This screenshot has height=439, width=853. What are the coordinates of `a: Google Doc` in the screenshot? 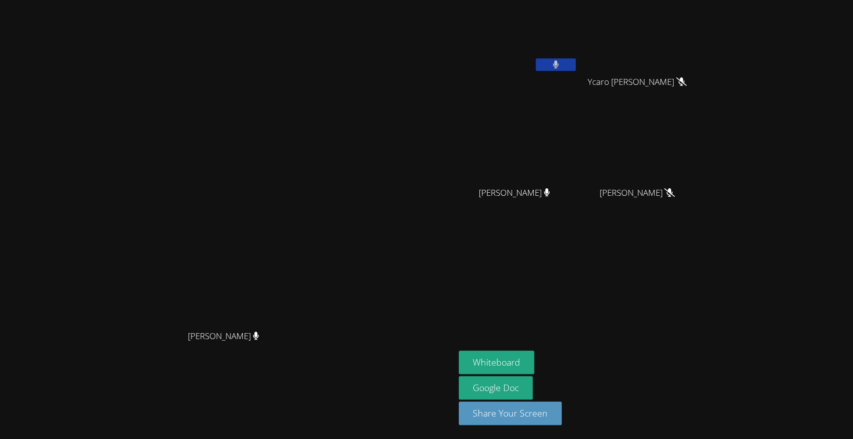 It's located at (496, 388).